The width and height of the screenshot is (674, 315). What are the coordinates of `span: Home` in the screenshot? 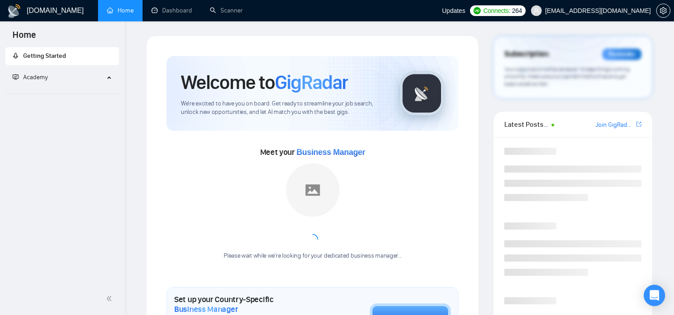 It's located at (24, 38).